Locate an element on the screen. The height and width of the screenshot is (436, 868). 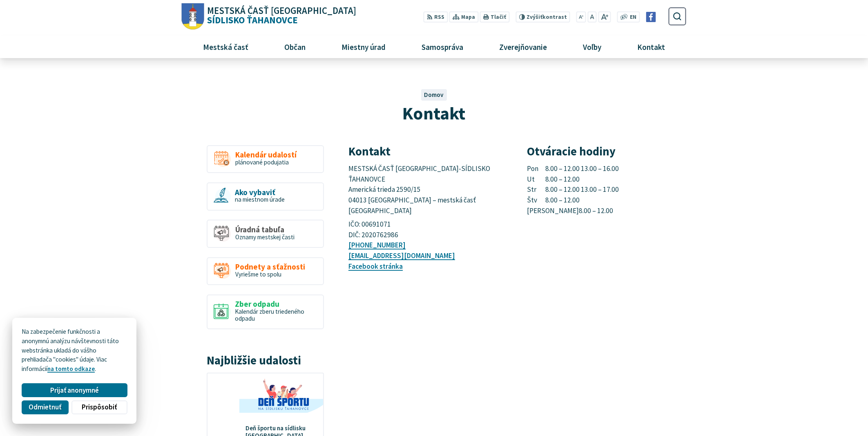
a: EN is located at coordinates (633, 17).